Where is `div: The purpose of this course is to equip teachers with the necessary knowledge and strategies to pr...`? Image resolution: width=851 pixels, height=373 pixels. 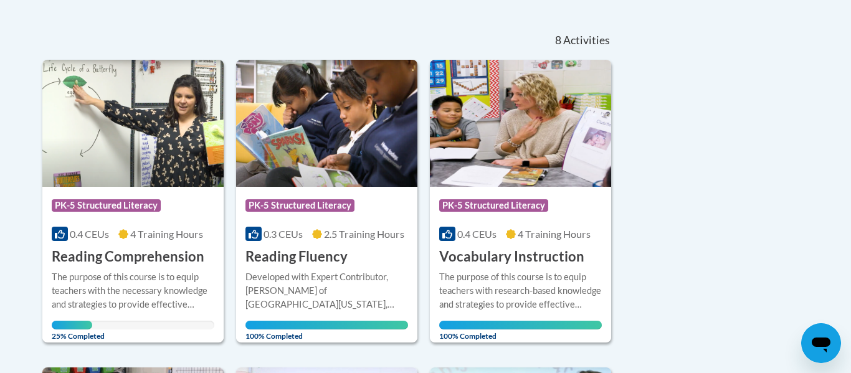
div: The purpose of this course is to equip teachers with the necessary knowledge and strategies to pr... is located at coordinates (133, 291).